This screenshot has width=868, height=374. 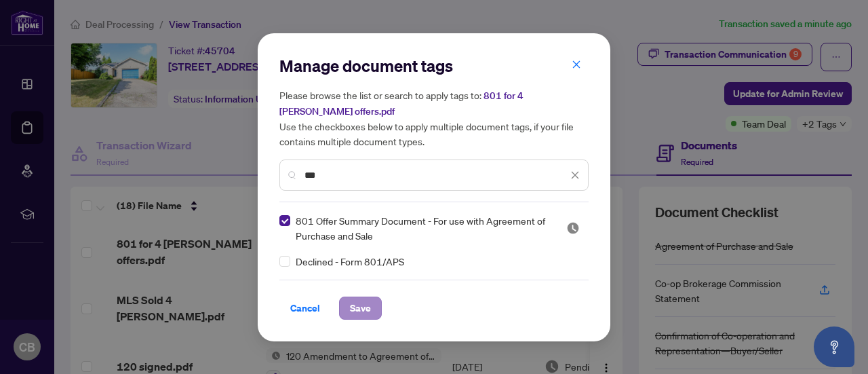 I want to click on h5: Please browse the list or search to apply tags to: Use the checkboxes below to apply multiple doc..., so click(x=434, y=118).